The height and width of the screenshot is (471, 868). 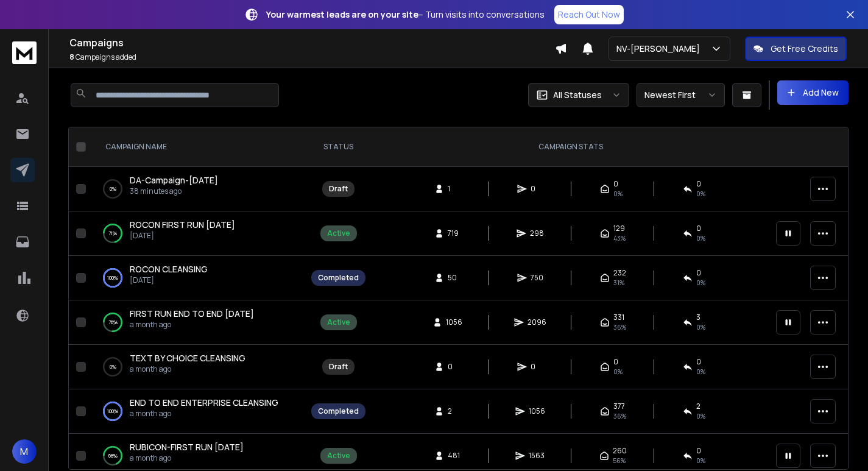 What do you see at coordinates (619, 451) in the screenshot?
I see `span: 260` at bounding box center [619, 451].